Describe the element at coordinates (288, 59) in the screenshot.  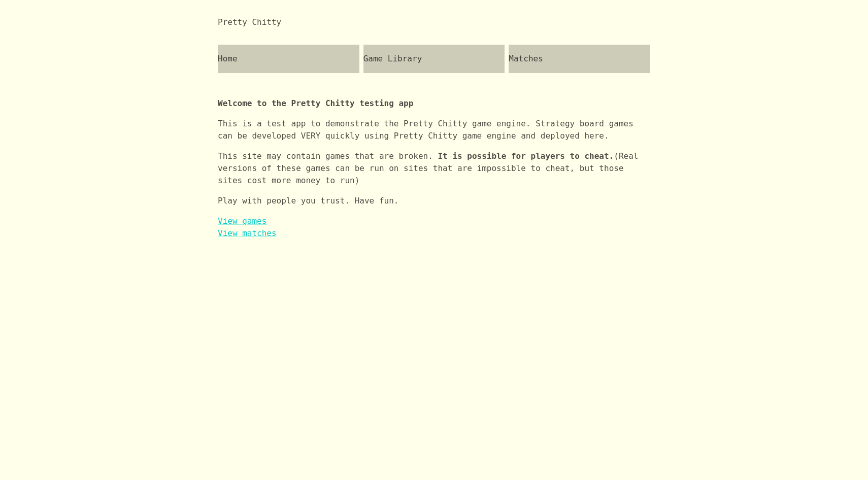
I see `div: Home` at that location.